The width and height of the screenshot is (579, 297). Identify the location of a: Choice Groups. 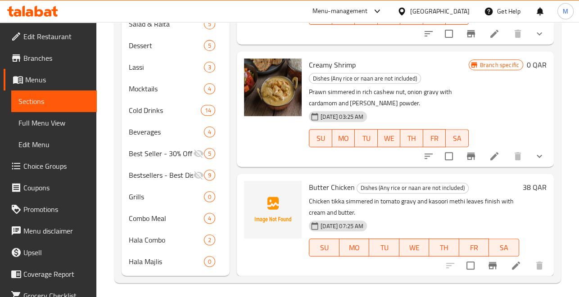
(50, 166).